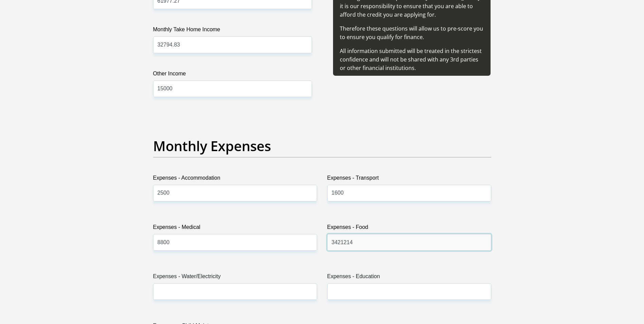 The height and width of the screenshot is (324, 644). I want to click on label: Expenses - Transport, so click(409, 179).